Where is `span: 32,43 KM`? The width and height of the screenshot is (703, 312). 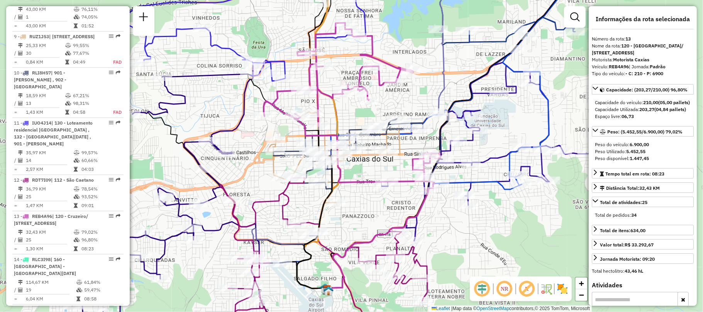
span: 32,43 KM is located at coordinates (649, 188).